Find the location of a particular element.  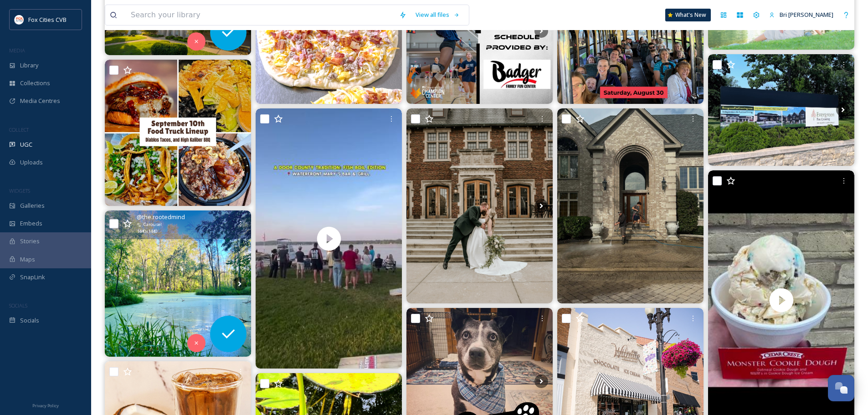

img: images.png is located at coordinates (19, 19).